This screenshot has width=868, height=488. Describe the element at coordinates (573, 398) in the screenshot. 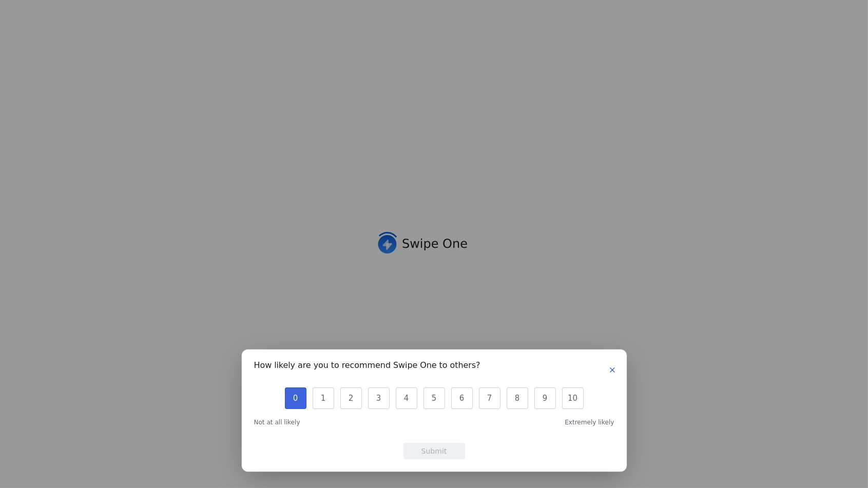

I see `button: 10` at that location.